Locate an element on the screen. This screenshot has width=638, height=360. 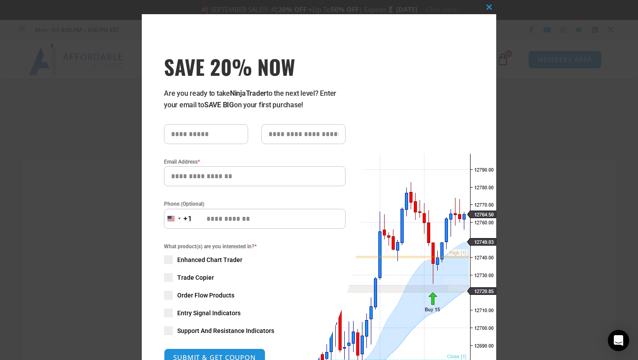
label: Support And Resistance Indicators is located at coordinates (255, 330).